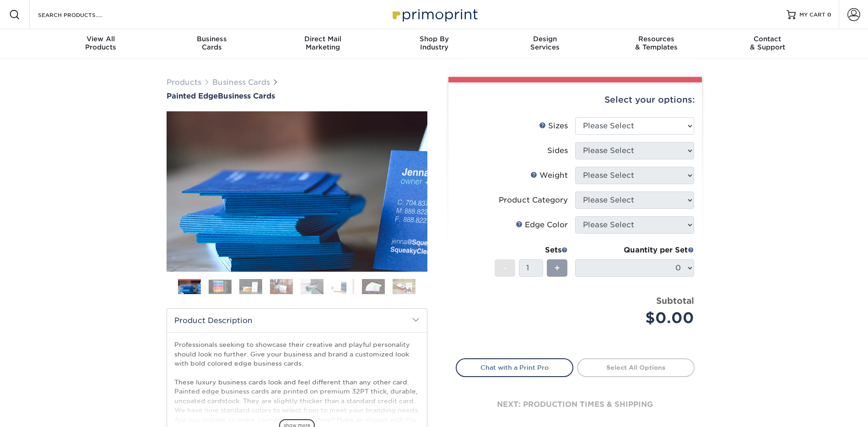  Describe the element at coordinates (545, 39) in the screenshot. I see `span: Design` at that location.